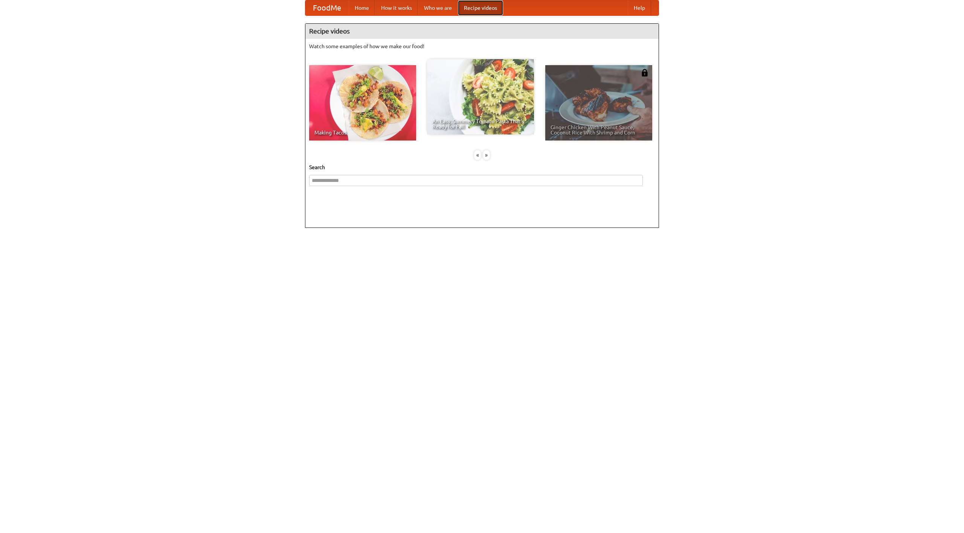 This screenshot has height=533, width=964. I want to click on a: Home, so click(362, 8).